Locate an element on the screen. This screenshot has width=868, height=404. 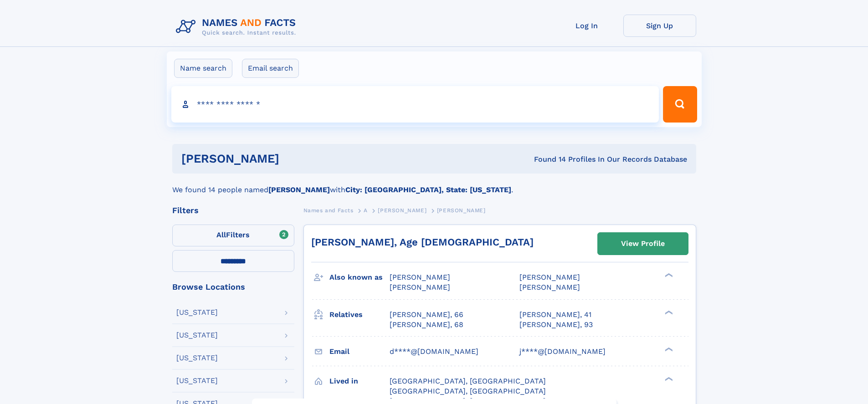
a: Names and Facts is located at coordinates (329, 210).